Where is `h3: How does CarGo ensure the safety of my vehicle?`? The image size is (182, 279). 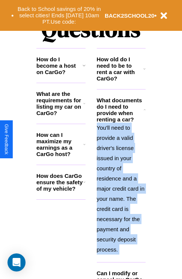 h3: How does CarGo ensure the safety of my vehicle? is located at coordinates (60, 182).